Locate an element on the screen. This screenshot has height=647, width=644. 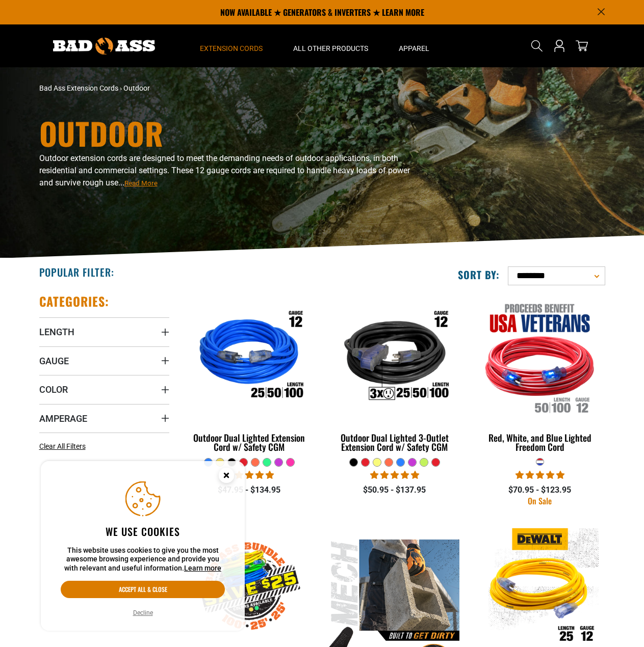
a: Outdoor Dual Lighted Extension Cord w/ Safety CGM Outdoor Dual Lighted Extension Cord w/ Safety CGM is located at coordinates (249, 375).